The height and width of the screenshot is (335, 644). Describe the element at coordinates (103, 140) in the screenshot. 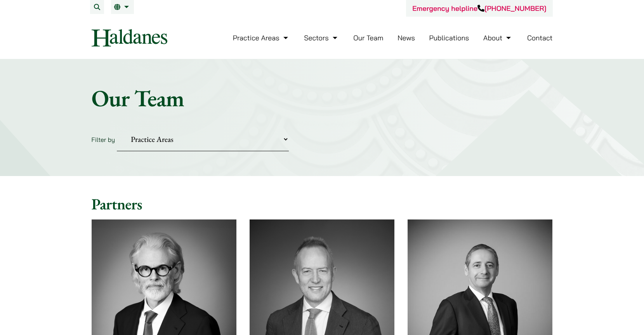

I see `label: Filter by` at that location.